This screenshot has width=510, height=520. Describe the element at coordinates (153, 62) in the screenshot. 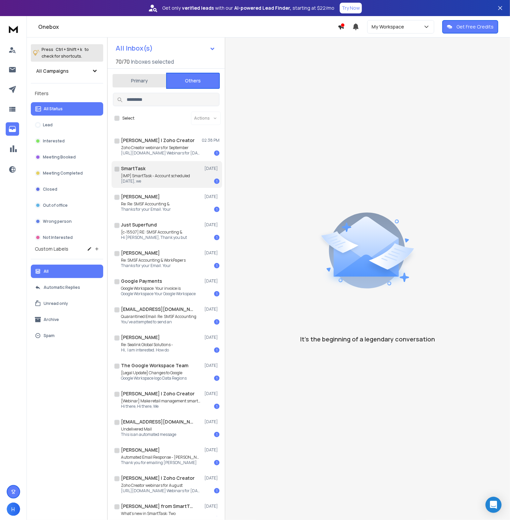

I see `h3: Inboxes selected` at that location.